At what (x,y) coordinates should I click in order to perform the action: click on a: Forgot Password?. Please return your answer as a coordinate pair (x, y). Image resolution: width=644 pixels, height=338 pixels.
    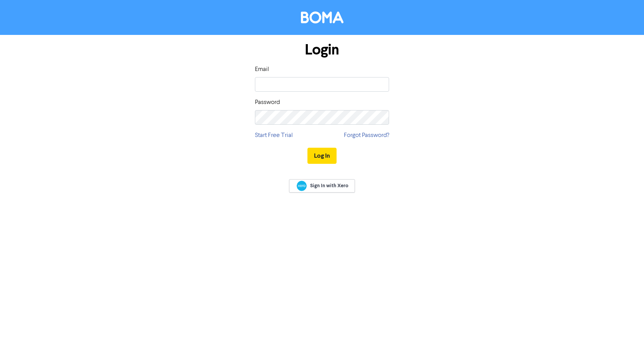
    Looking at the image, I should click on (366, 135).